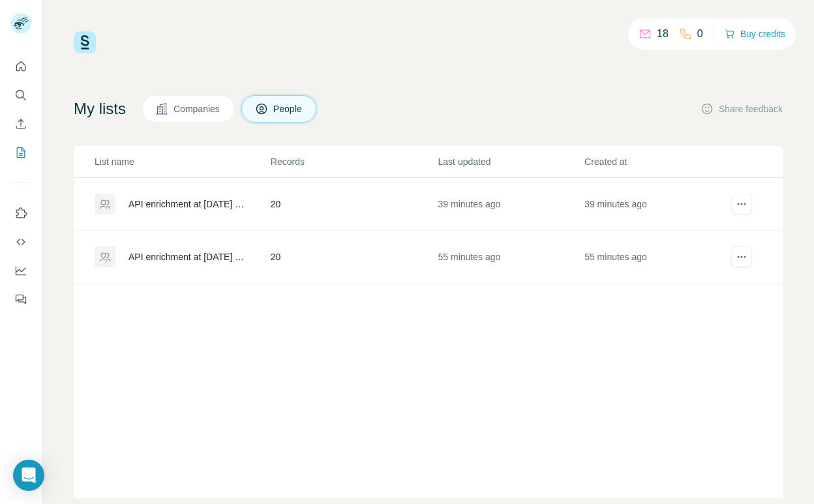  What do you see at coordinates (21, 300) in the screenshot?
I see `button: Feedback` at bounding box center [21, 300].